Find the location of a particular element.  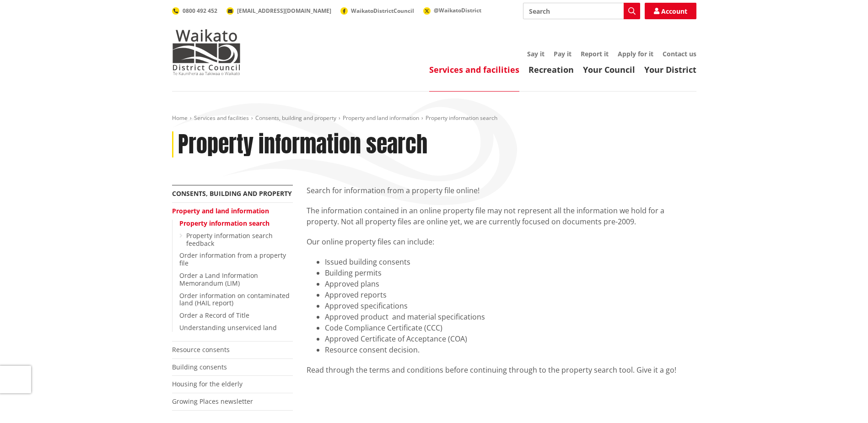

input: Search input is located at coordinates (582, 11).